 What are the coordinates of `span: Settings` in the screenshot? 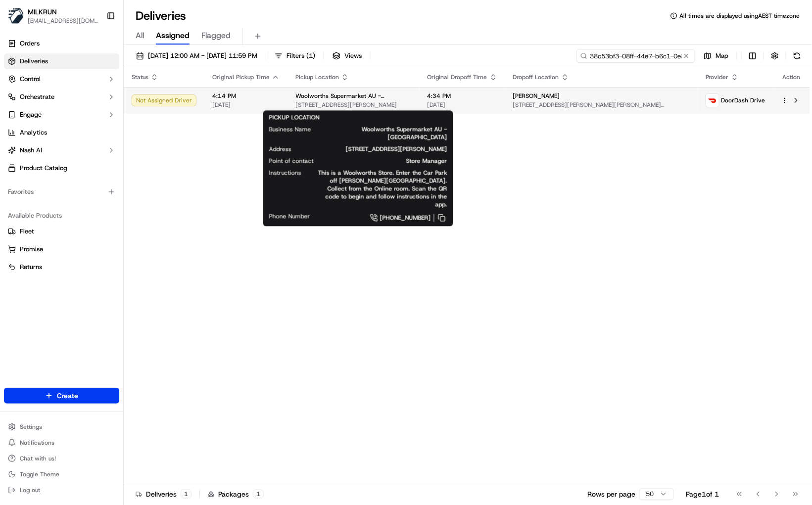 It's located at (31, 427).